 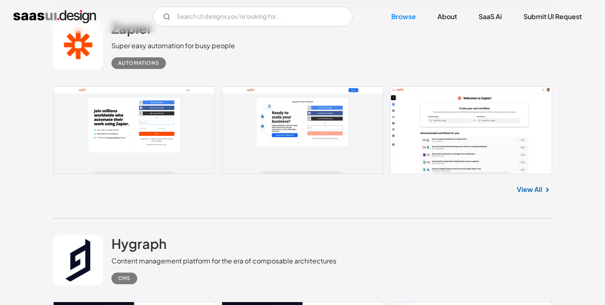 I want to click on a: Browse, so click(x=403, y=17).